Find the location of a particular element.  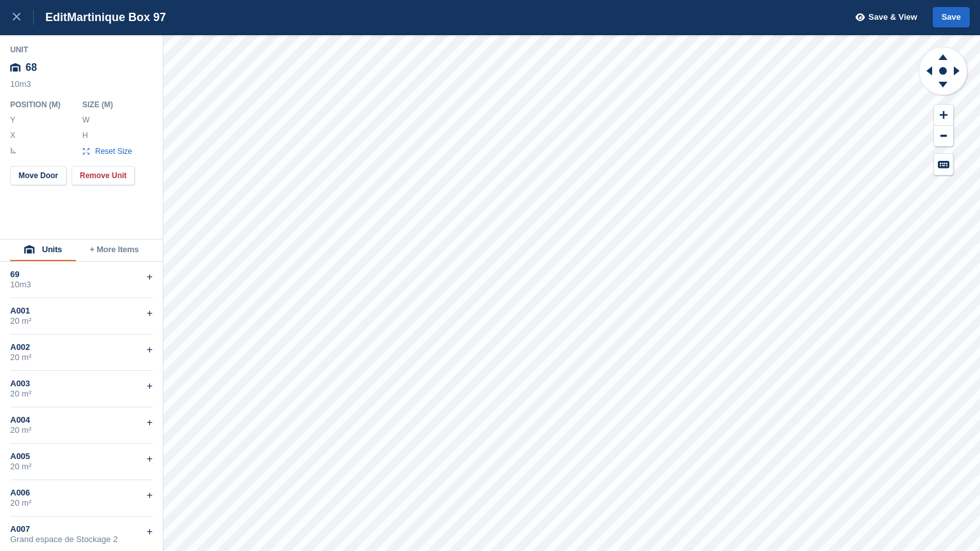

div: Size ( M ) is located at coordinates (110, 104).